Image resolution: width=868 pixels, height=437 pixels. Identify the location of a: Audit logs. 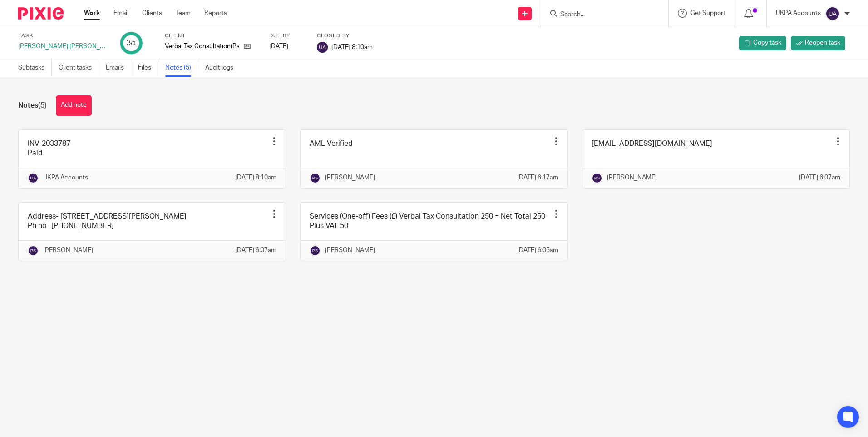
(223, 68).